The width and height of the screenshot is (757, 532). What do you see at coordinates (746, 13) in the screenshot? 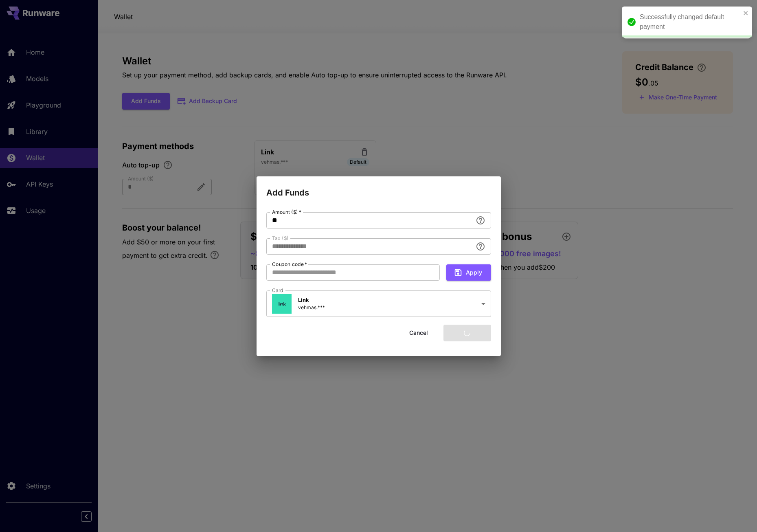
I see `button: close` at bounding box center [746, 13].